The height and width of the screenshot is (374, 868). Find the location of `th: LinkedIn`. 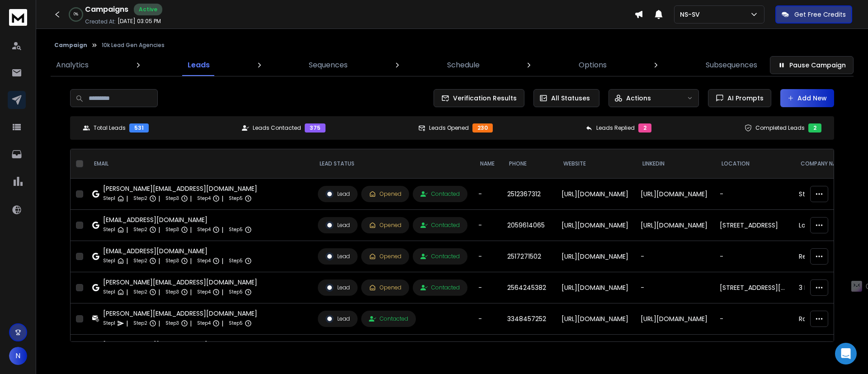

th: LinkedIn is located at coordinates (675, 164).